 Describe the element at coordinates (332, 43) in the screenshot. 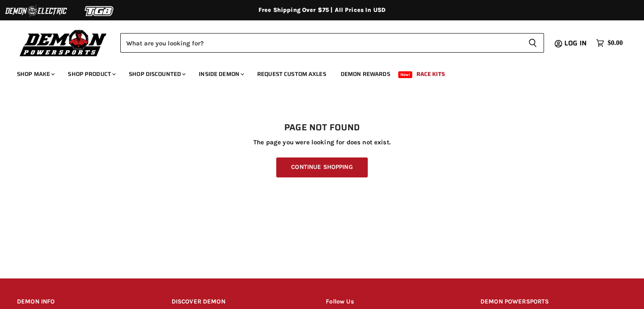

I see `form: Product` at that location.